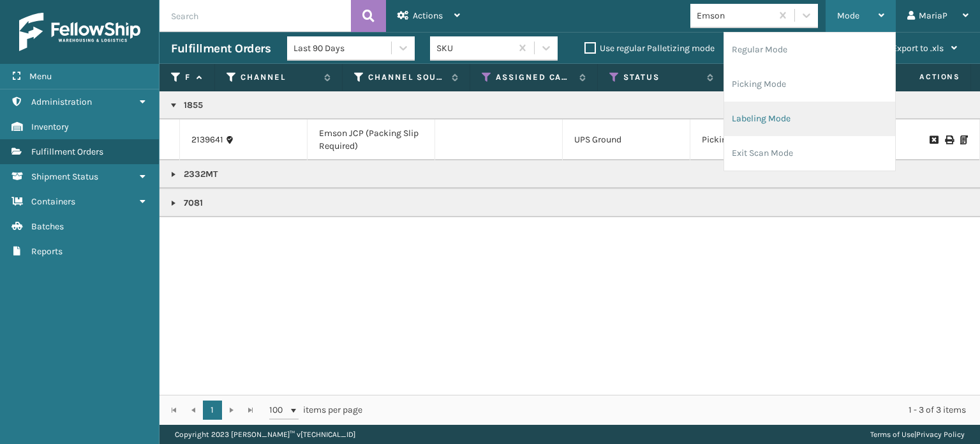  What do you see at coordinates (534, 78) in the screenshot?
I see `label: Assigned Carrier Service` at bounding box center [534, 78].